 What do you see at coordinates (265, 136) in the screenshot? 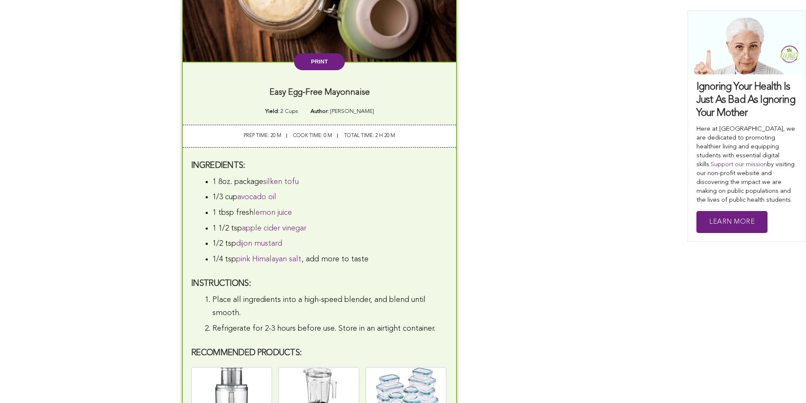
I see `span: prep time: 20 M` at bounding box center [265, 136].